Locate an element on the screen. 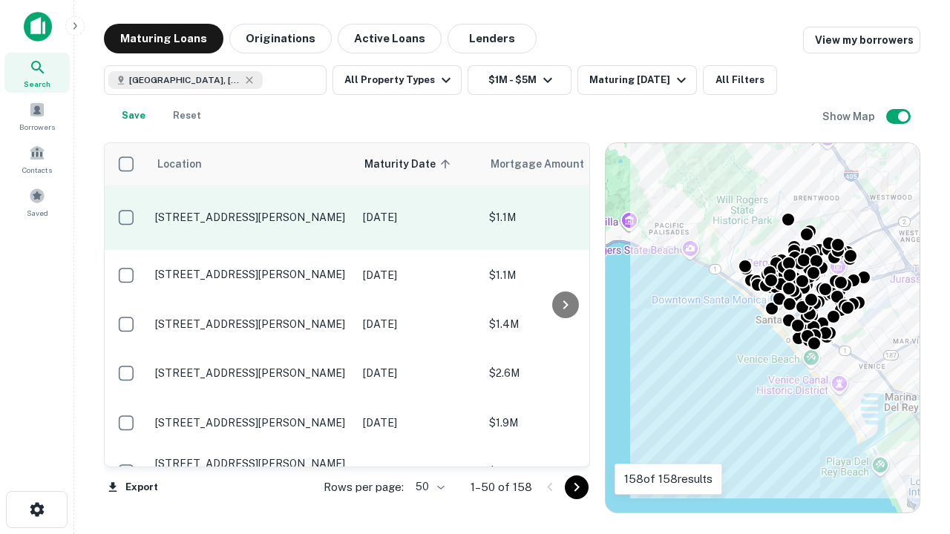  a: Borrowers is located at coordinates (37, 116).